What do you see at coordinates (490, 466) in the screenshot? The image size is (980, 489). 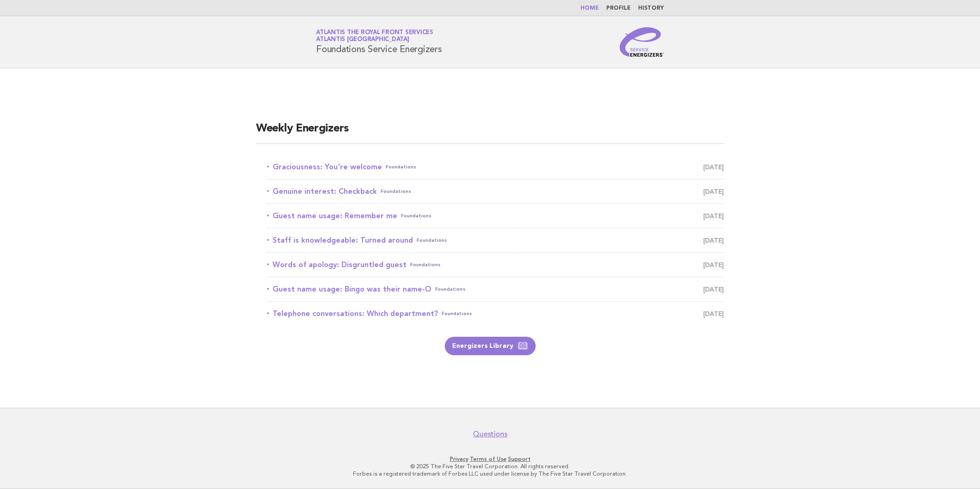 I see `p: © 2025 The Five Star Travel Corporation. All rights reserved.` at bounding box center [490, 466].